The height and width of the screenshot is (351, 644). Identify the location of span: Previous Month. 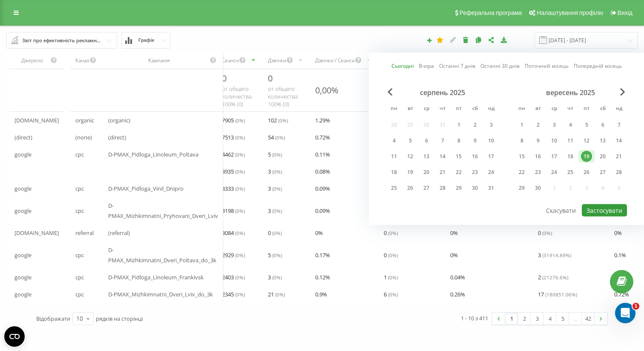
(390, 92).